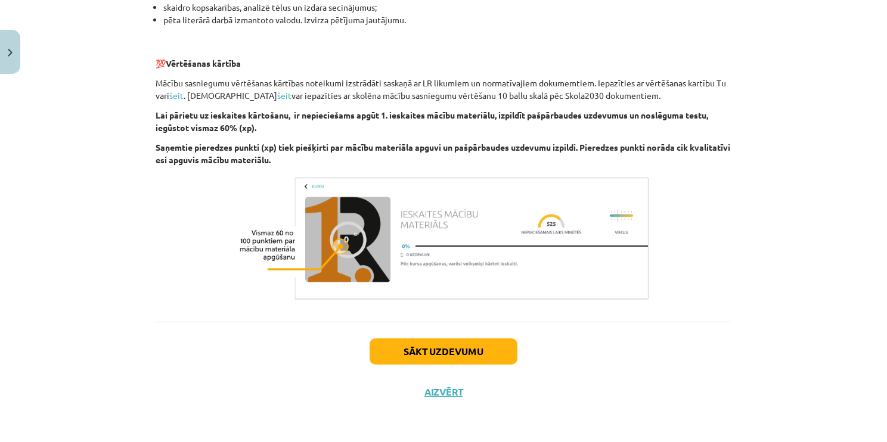 Image resolution: width=887 pixels, height=442 pixels. I want to click on p: Mācību sasniegumu vērtēšanas kārtības noteikumi izstrādāti saskaņā ar LR likumiem un normatīvajie..., so click(444, 89).